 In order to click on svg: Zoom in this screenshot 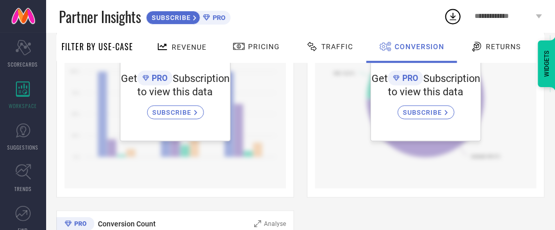, I will do `click(258, 224)`.